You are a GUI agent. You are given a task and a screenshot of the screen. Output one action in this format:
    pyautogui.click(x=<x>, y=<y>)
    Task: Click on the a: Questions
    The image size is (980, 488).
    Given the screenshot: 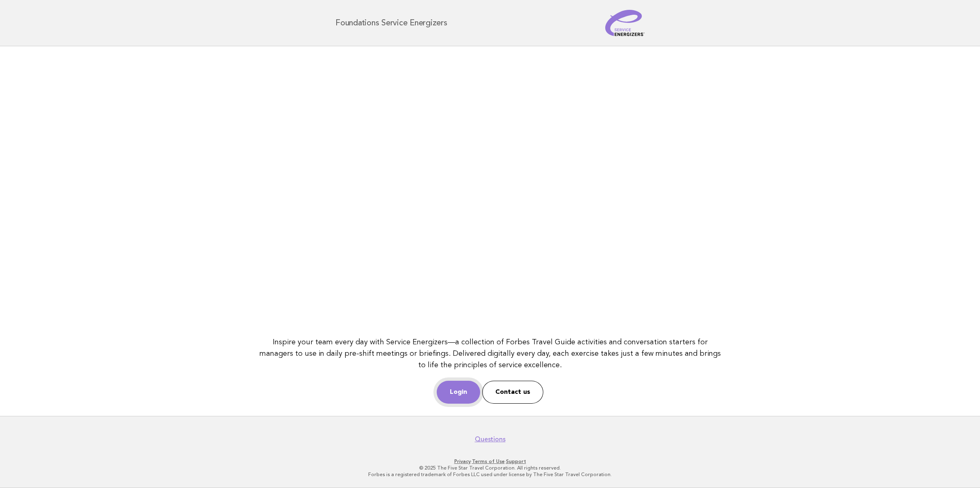 What is the action you would take?
    pyautogui.click(x=490, y=440)
    